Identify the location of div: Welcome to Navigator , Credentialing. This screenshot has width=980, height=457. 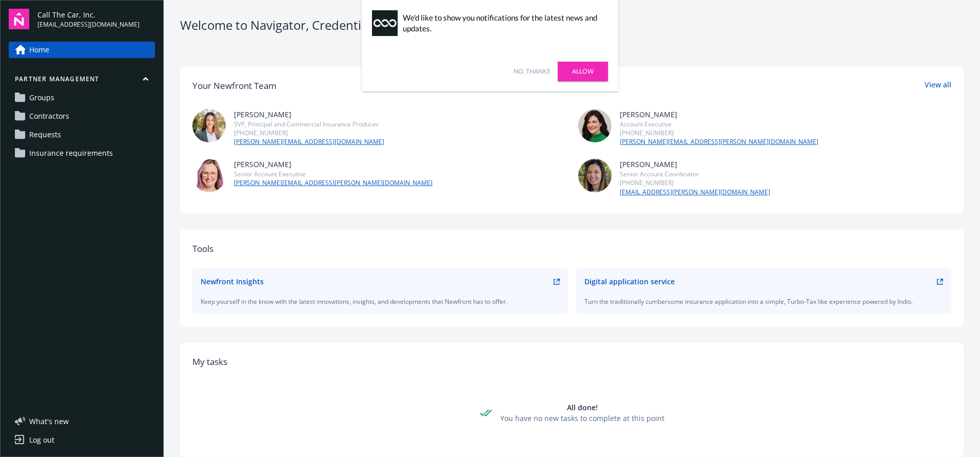
(572, 25).